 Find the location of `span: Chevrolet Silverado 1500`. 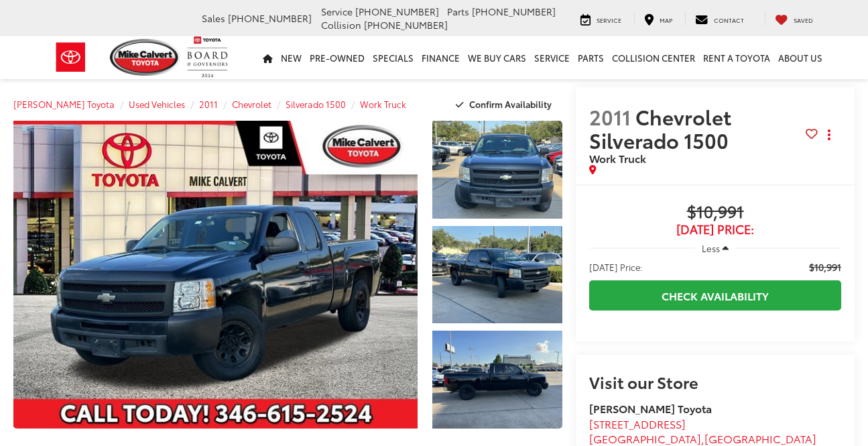

span: Chevrolet Silverado 1500 is located at coordinates (661, 128).